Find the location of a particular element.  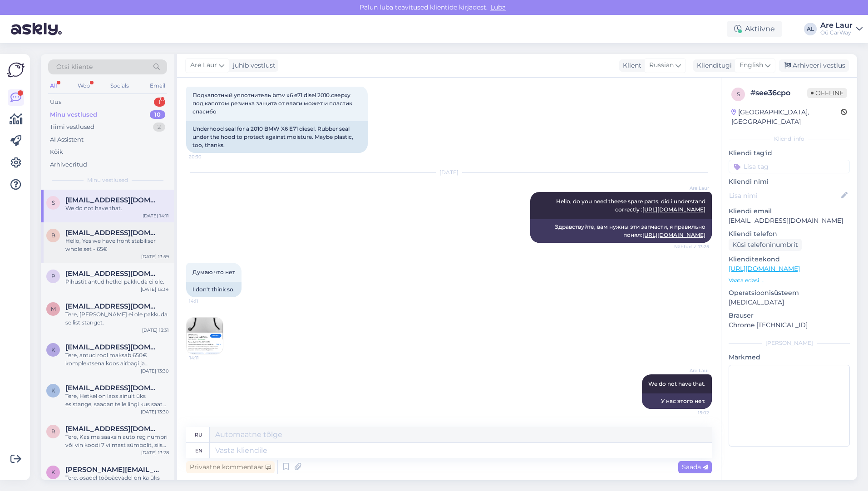

span: Luba is located at coordinates (498, 7).